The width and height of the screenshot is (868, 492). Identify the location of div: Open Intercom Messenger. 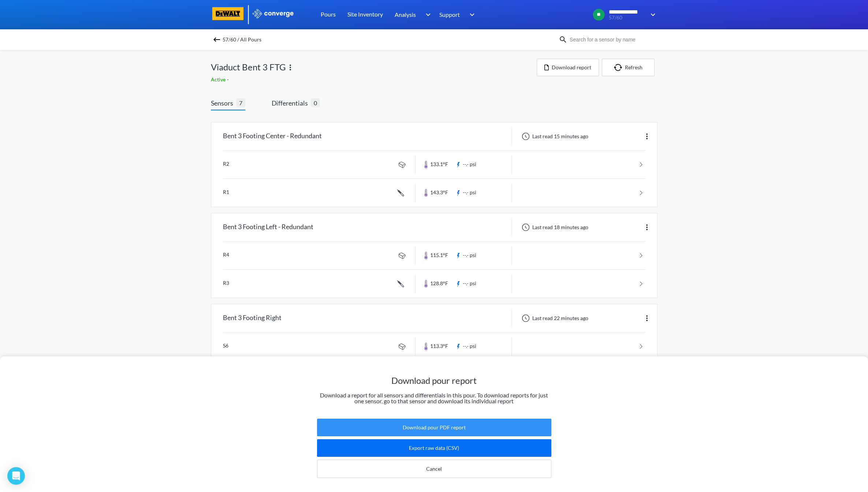
(16, 476).